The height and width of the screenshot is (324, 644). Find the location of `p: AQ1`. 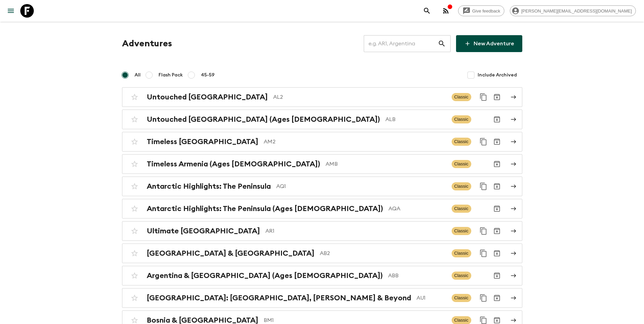

p: AQ1 is located at coordinates (361, 186).